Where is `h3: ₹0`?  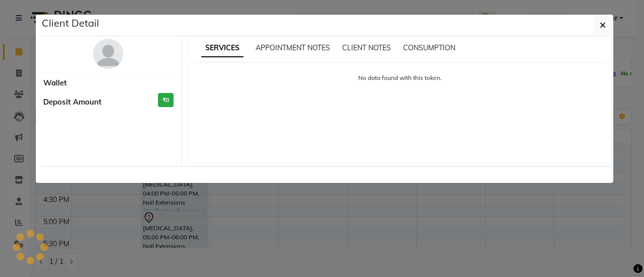
h3: ₹0 is located at coordinates (165, 100).